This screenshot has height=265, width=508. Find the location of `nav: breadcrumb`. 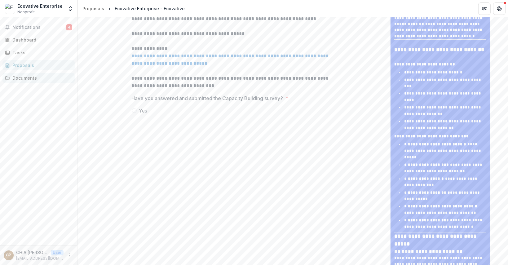

nav: breadcrumb is located at coordinates (134, 8).